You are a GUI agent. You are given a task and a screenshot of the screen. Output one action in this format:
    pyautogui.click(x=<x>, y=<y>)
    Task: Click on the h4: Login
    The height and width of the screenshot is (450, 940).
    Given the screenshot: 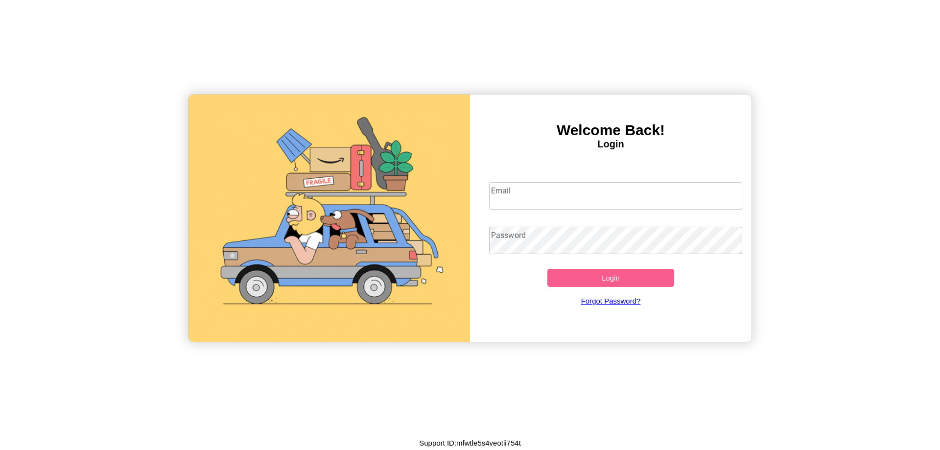 What is the action you would take?
    pyautogui.click(x=610, y=144)
    